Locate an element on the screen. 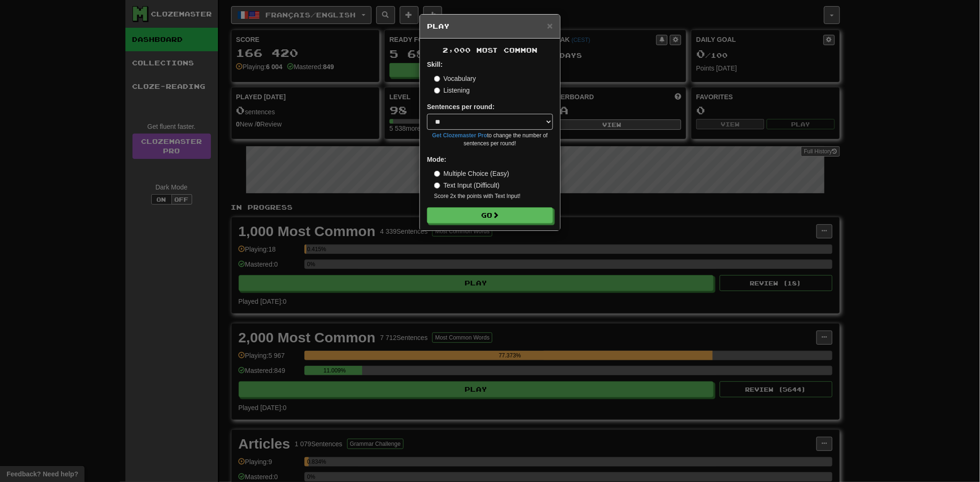  label: Multiple Choice (Easy) is located at coordinates (471, 173).